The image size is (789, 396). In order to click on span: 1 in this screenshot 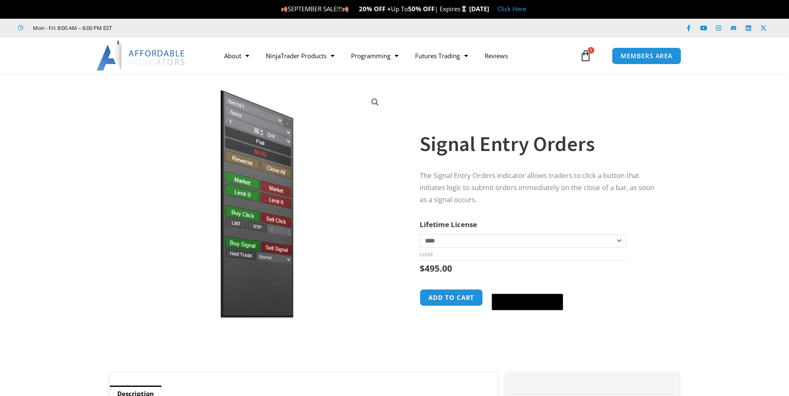, I will do `click(591, 50)`.